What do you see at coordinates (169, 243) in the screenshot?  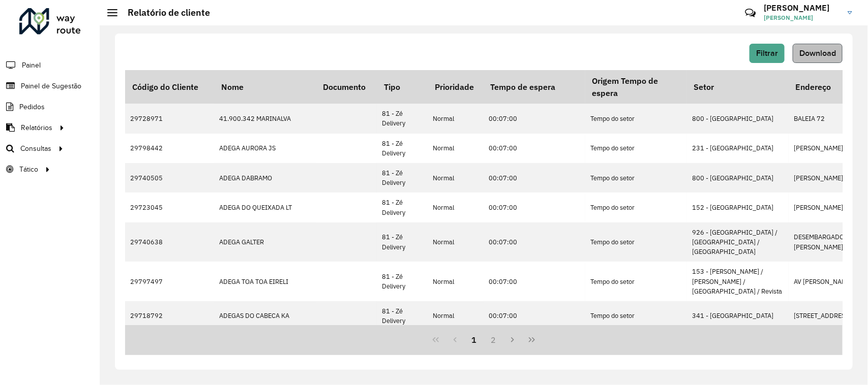 I see `td: 29740638` at bounding box center [169, 243].